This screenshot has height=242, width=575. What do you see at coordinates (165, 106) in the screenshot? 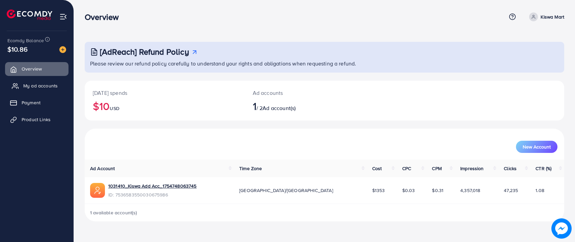
I see `h2: $10` at bounding box center [165, 106].